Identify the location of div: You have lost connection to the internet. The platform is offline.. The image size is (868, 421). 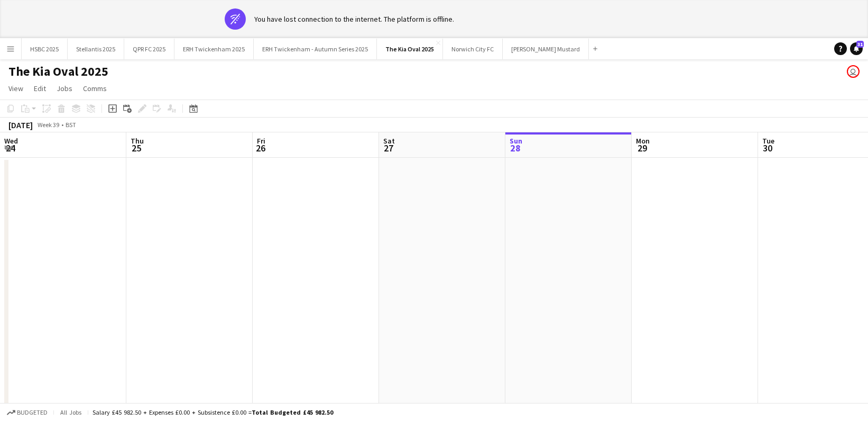
(354, 19).